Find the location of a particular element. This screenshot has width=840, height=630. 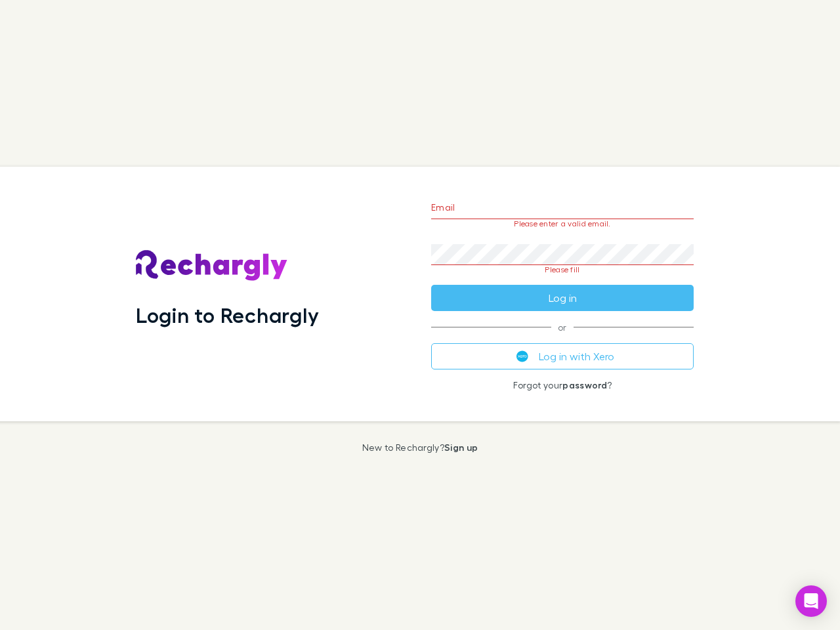

p: Please fill is located at coordinates (562, 270).